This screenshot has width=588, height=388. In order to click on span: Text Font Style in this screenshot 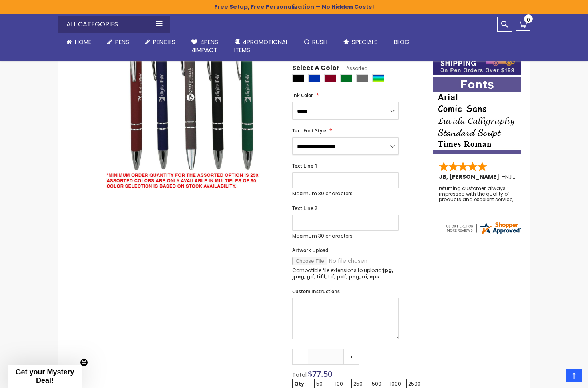, I will do `click(309, 130)`.